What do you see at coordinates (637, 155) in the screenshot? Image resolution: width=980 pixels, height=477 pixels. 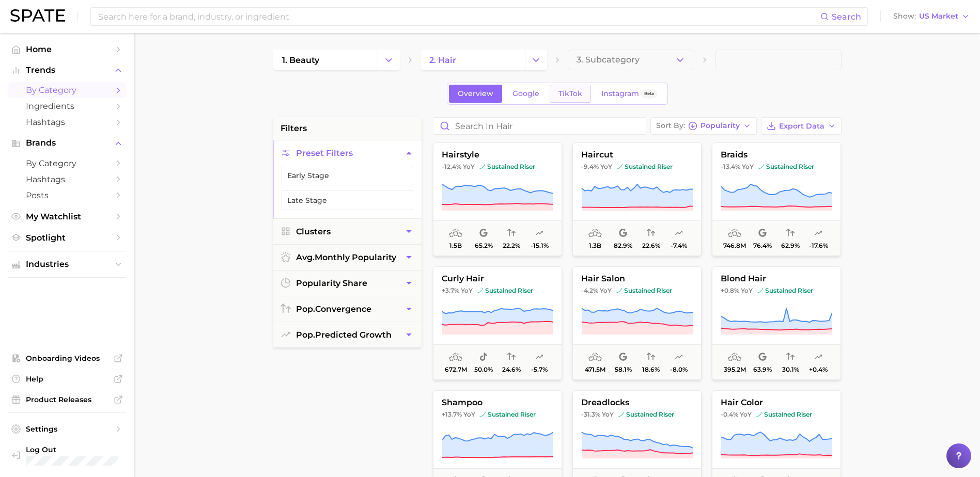 I see `span: haircut` at bounding box center [637, 155].